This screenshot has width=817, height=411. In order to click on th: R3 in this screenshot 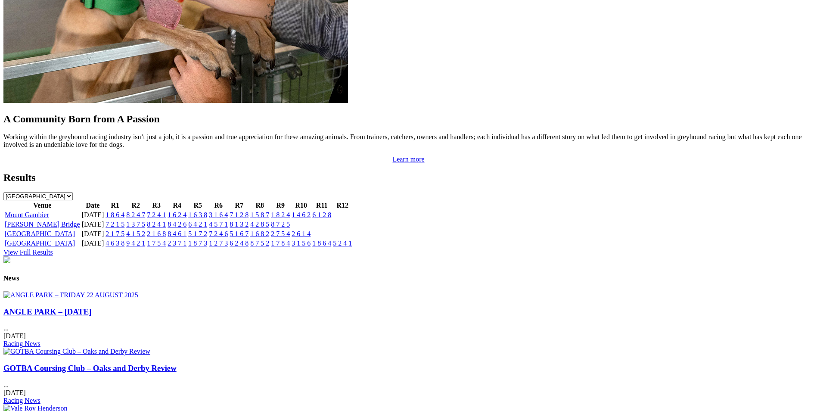, I will do `click(156, 205)`.